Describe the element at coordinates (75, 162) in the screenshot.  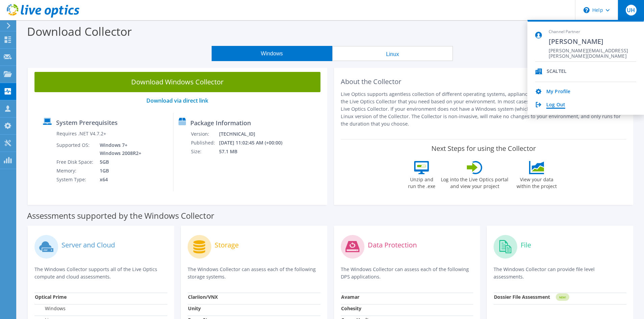
I see `td: Free Disk Space:` at that location.